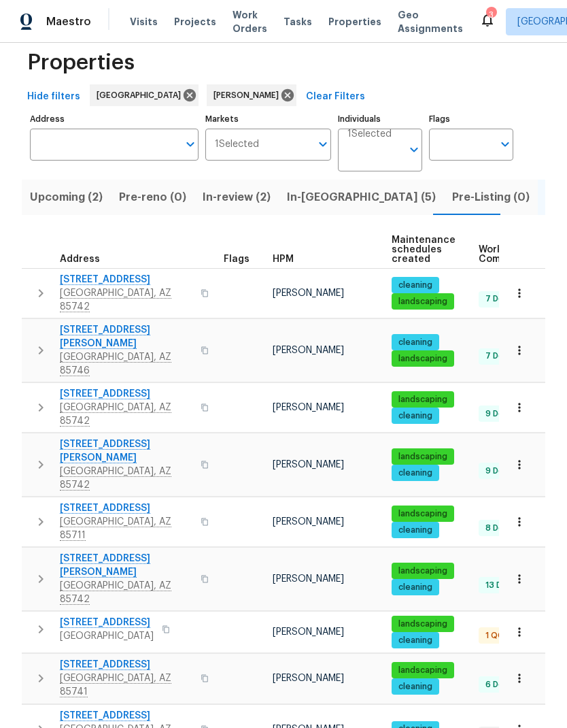  Describe the element at coordinates (195, 22) in the screenshot. I see `span: Projects` at that location.